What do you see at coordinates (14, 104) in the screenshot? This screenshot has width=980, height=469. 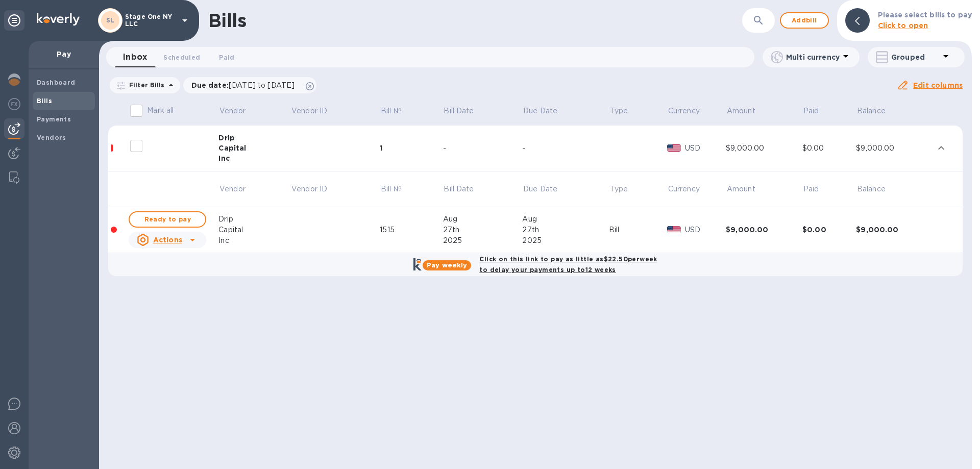 I see `img: Foreign exchange` at bounding box center [14, 104].